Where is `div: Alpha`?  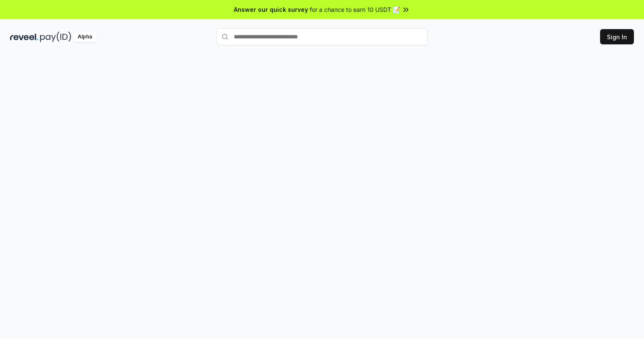 div: Alpha is located at coordinates (85, 37).